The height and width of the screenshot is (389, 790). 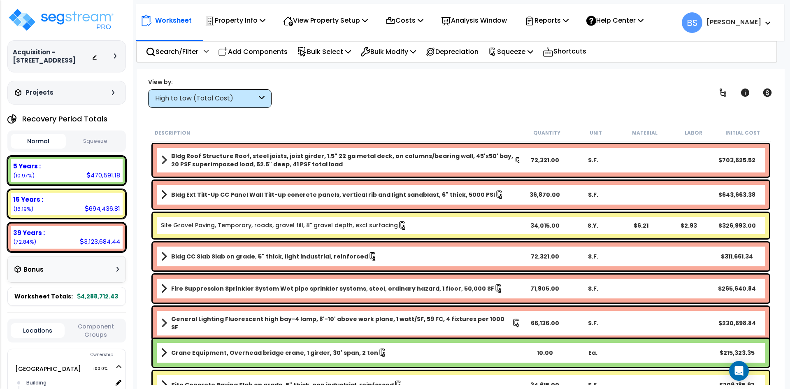 What do you see at coordinates (173, 20) in the screenshot?
I see `p: Worksheet` at bounding box center [173, 20].